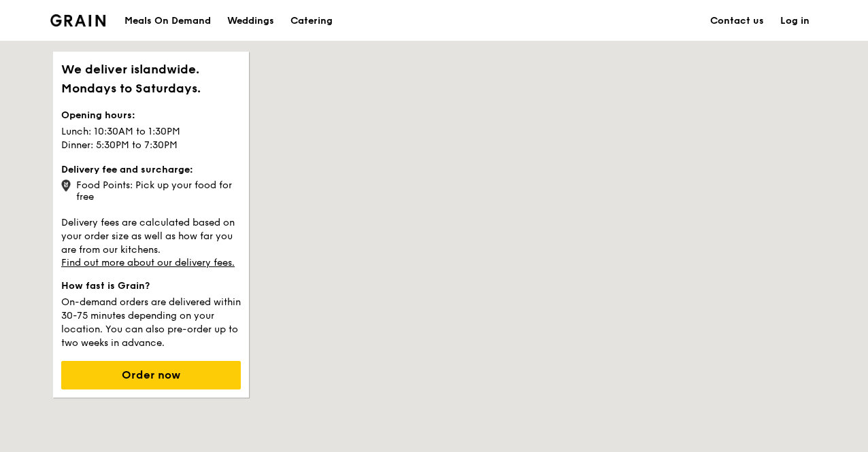 The height and width of the screenshot is (452, 868). What do you see at coordinates (98, 114) in the screenshot?
I see `strong: Opening hours:` at bounding box center [98, 114].